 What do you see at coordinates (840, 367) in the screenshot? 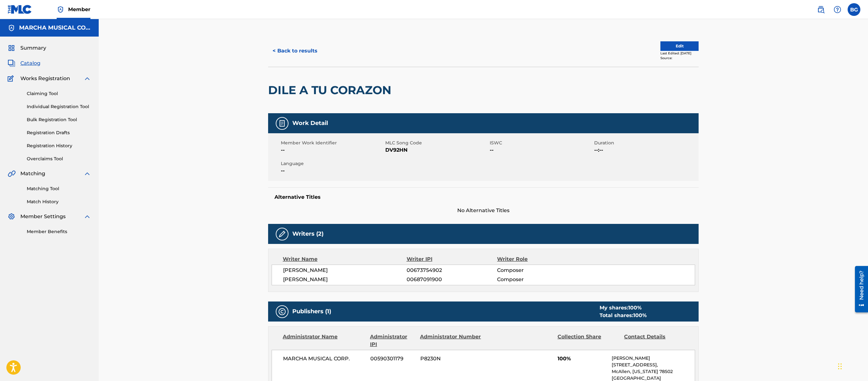
I see `div: Arrastrar` at bounding box center [840, 367].